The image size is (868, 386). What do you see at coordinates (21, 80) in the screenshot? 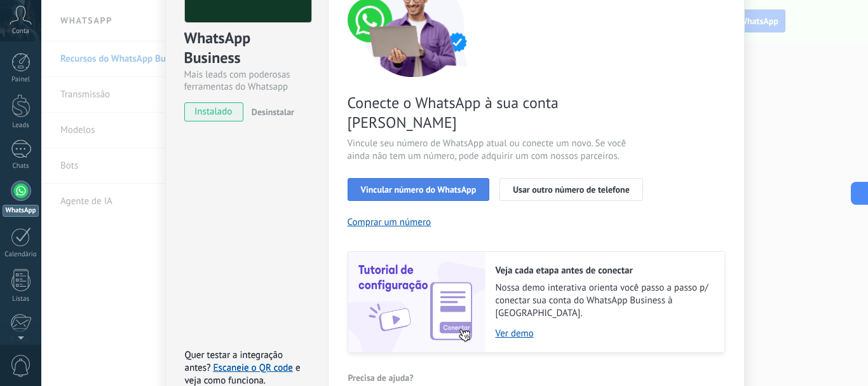
I see `div: Painel` at bounding box center [21, 80].